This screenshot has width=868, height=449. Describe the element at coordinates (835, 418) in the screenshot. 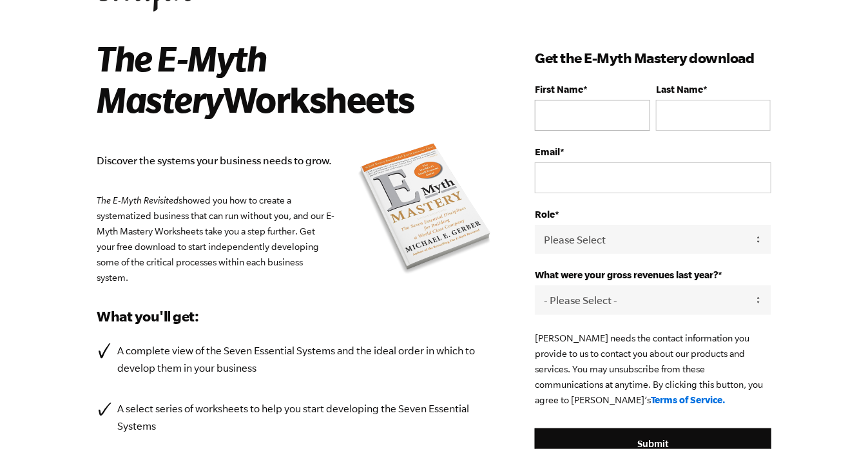

I see `div: Chat Widget` at that location.